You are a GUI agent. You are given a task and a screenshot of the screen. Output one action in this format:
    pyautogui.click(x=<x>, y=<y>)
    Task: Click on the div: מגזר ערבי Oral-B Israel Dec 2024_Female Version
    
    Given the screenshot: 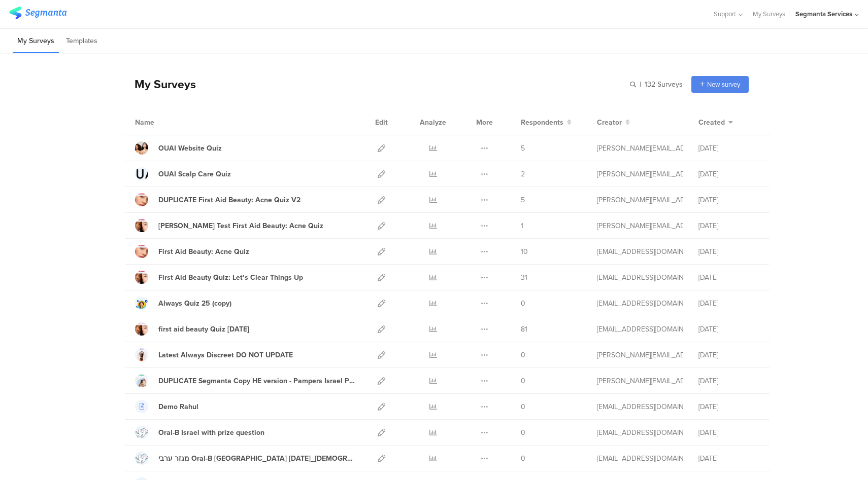 What is the action you would take?
    pyautogui.click(x=257, y=458)
    